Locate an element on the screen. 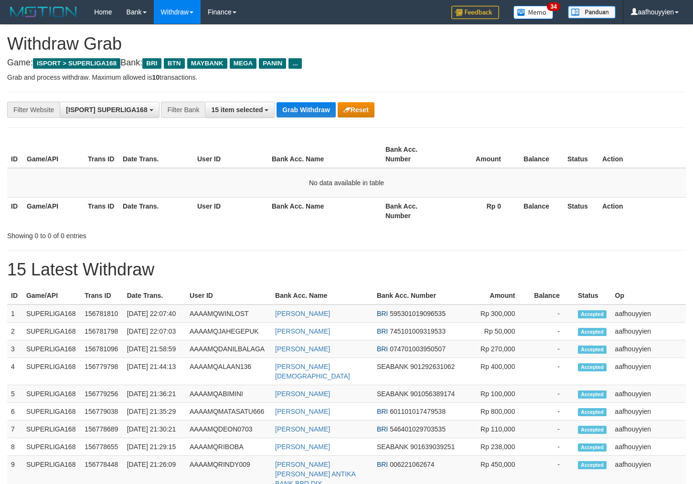 This screenshot has width=693, height=484. td: 156779798 is located at coordinates (102, 372).